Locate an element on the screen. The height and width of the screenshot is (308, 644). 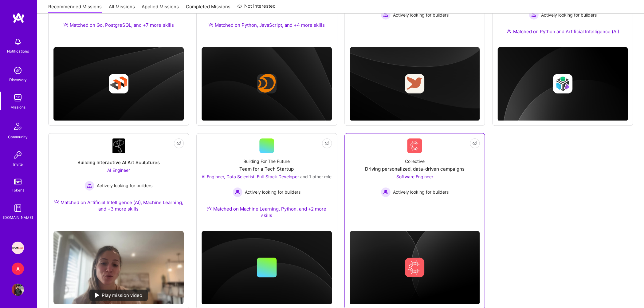
div: Matched on Artificial Intelligence (AI), Machine Learning, and +3 more skills is located at coordinates (119, 206).